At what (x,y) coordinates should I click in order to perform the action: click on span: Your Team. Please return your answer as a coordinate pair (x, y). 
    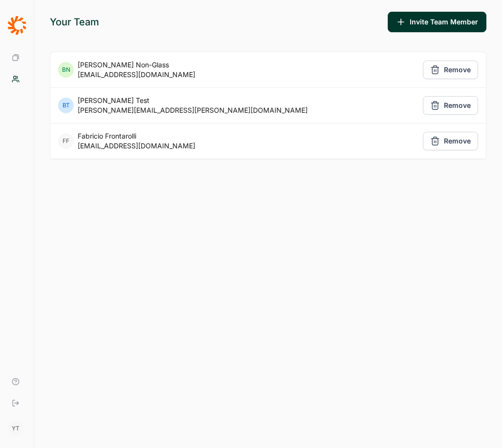
    Looking at the image, I should click on (75, 22).